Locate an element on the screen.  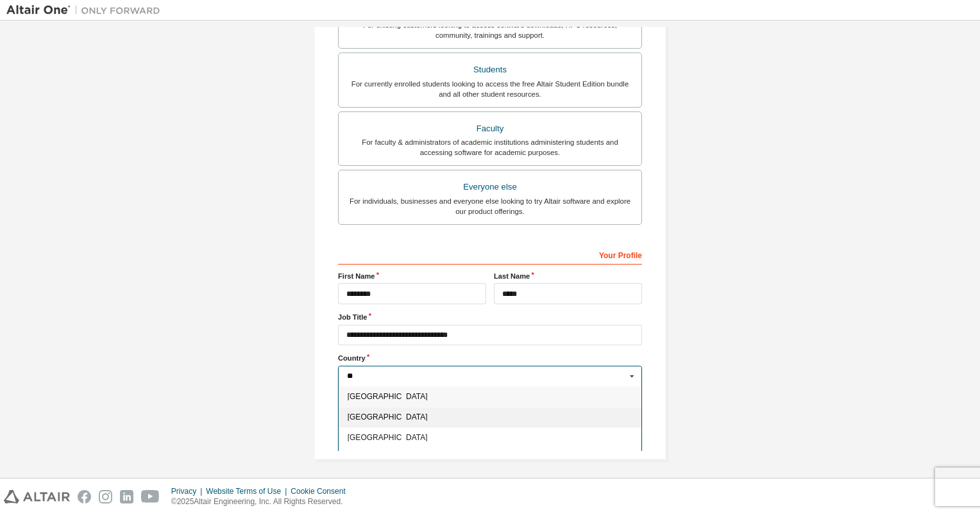
div: For currently enrolled students looking to access the free Altair Student Edition bundle and all ... is located at coordinates (490, 89).